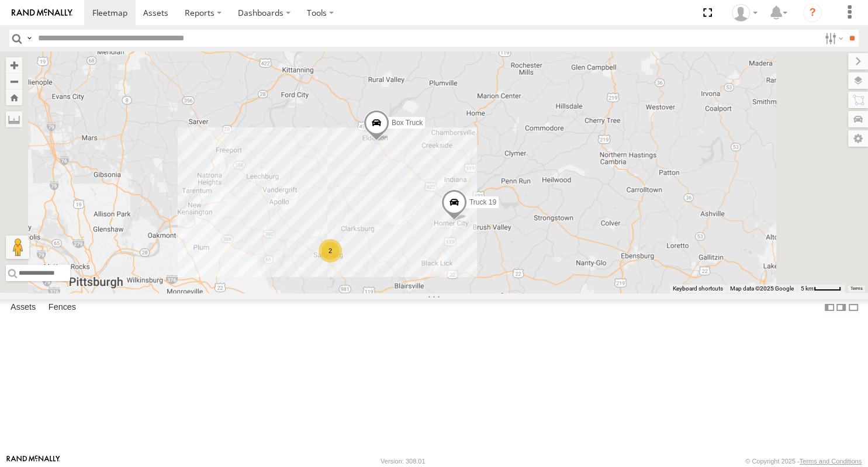 The image size is (868, 467). I want to click on button: Drag Pegman onto the map to open Street View, so click(17, 247).